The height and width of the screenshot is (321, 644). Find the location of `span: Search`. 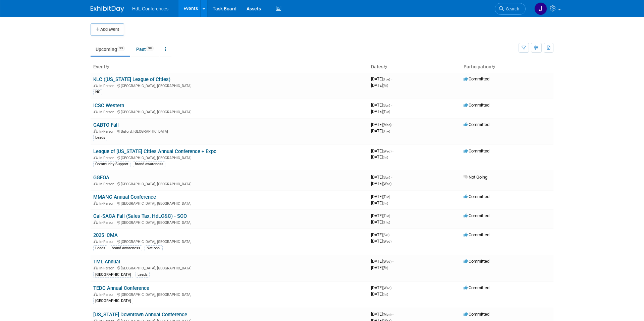

span: Search is located at coordinates (512, 9).